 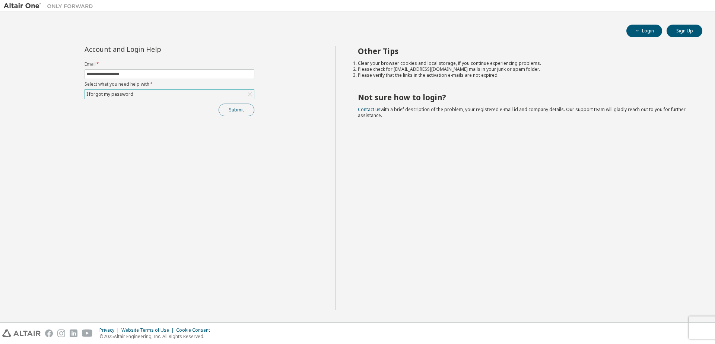 I want to click on img: Altair One, so click(x=50, y=6).